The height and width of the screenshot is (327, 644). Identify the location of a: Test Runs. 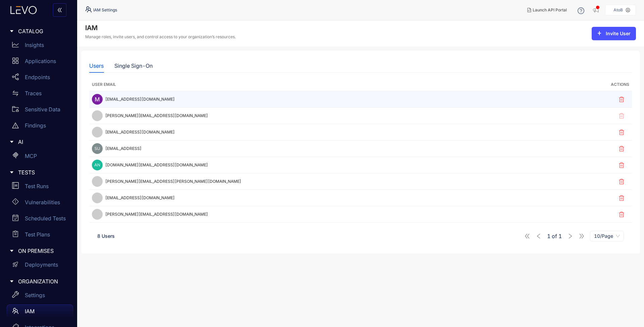
(40, 188).